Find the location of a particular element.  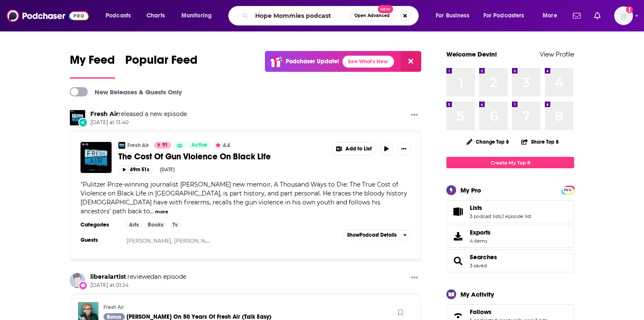

button: ShowPodcast Details is located at coordinates (377, 235).